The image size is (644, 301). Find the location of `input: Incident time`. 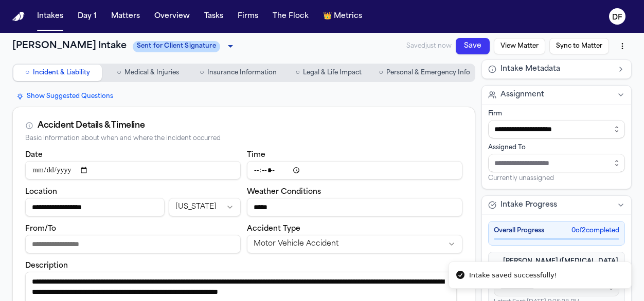

input: Incident time is located at coordinates (354, 170).